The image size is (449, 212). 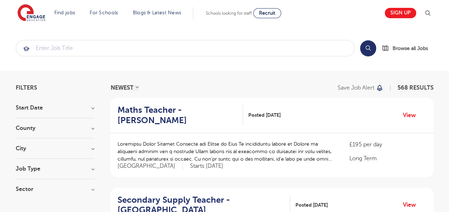 What do you see at coordinates (407, 48) in the screenshot?
I see `a: Browse all Jobs` at bounding box center [407, 48].